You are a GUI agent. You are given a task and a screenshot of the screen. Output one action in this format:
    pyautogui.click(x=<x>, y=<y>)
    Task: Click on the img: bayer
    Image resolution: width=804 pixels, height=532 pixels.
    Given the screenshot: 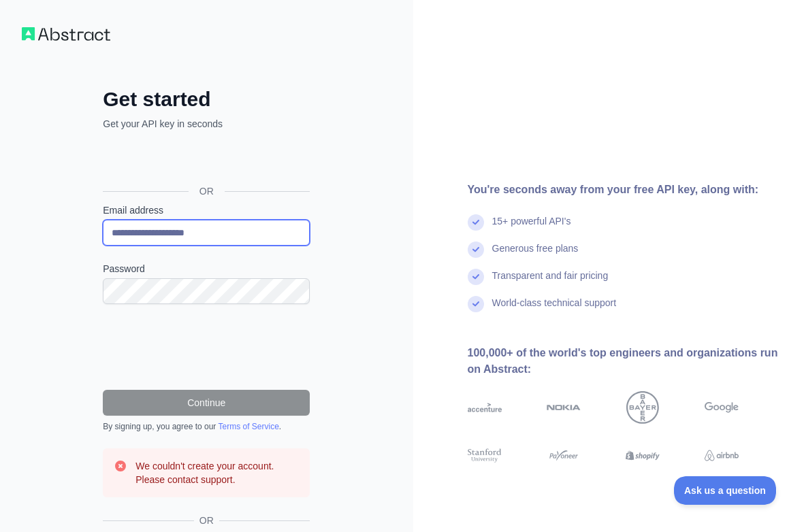 What is the action you would take?
    pyautogui.click(x=643, y=407)
    